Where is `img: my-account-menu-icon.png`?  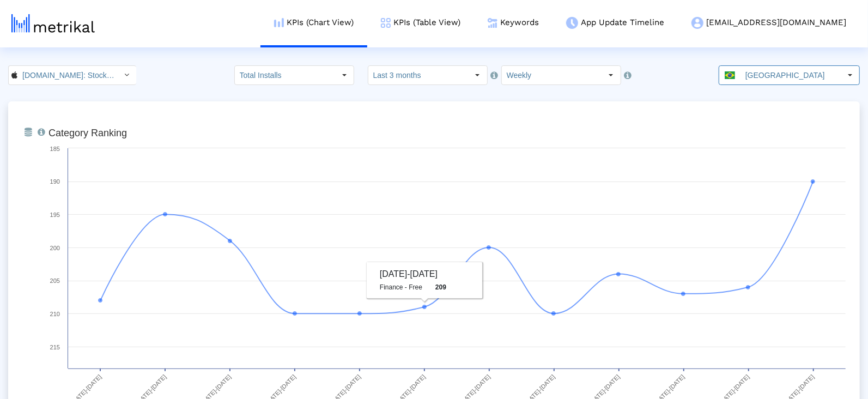 img: my-account-menu-icon.png is located at coordinates (697, 23).